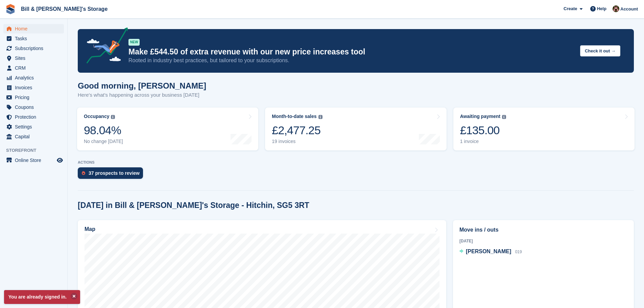 This screenshot has height=308, width=644. Describe the element at coordinates (297, 142) in the screenshot. I see `div: 19 invoices` at that location.